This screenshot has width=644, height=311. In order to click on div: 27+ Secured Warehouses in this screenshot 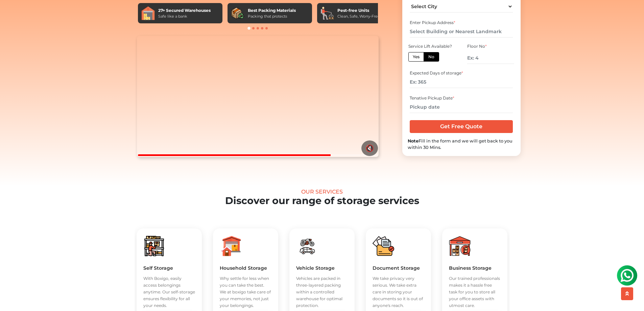, I will do `click(184, 10)`.